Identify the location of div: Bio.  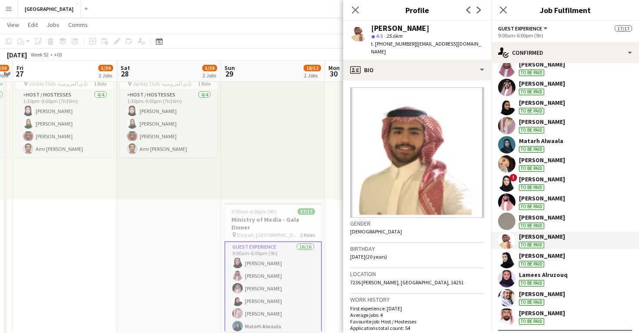
(417, 70).